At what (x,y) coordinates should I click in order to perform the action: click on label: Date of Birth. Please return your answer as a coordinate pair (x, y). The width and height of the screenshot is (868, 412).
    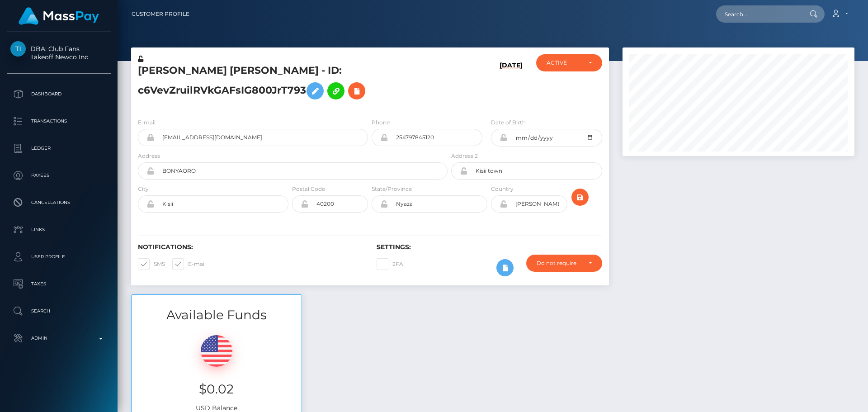
    Looking at the image, I should click on (508, 122).